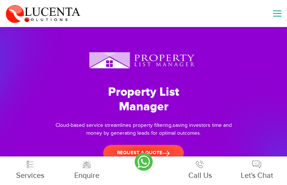 This screenshot has height=185, width=287. Describe the element at coordinates (87, 173) in the screenshot. I see `a: Enquire` at that location.